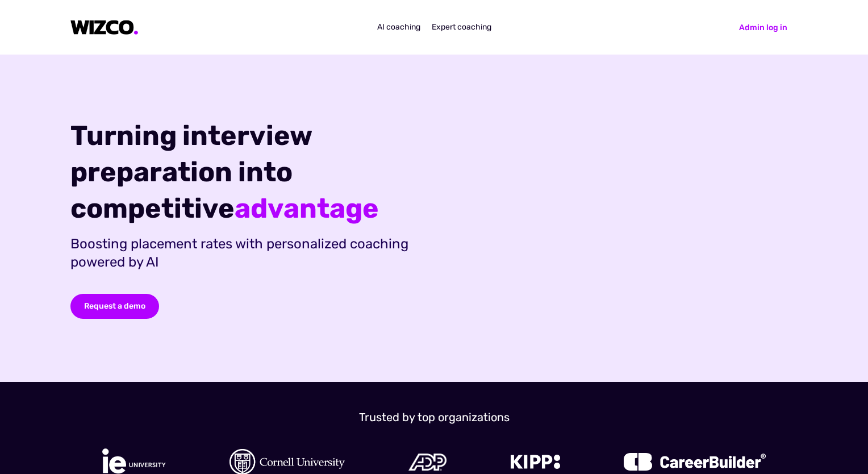 This screenshot has width=868, height=474. I want to click on span: AI coaching, so click(399, 27).